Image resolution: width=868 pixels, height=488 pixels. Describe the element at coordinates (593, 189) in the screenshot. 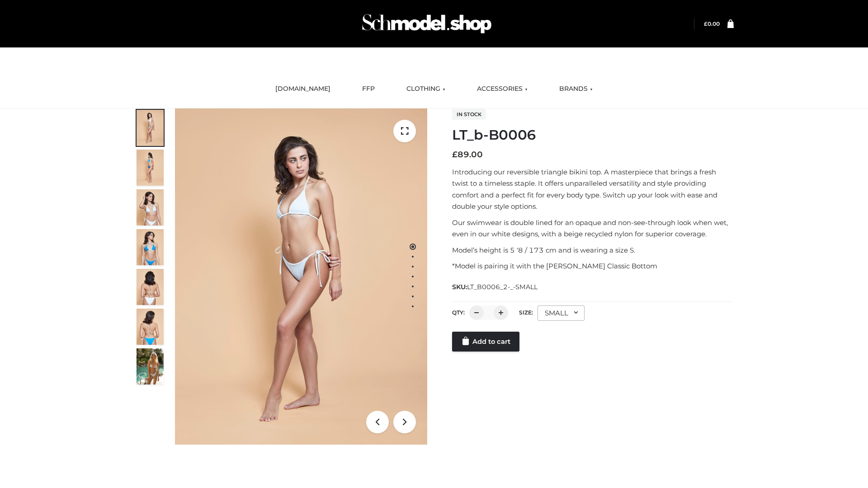

I see `p: Introducing our reversible triangle bikini top. A masterpiece that brings a fresh twist to a time...` at that location.